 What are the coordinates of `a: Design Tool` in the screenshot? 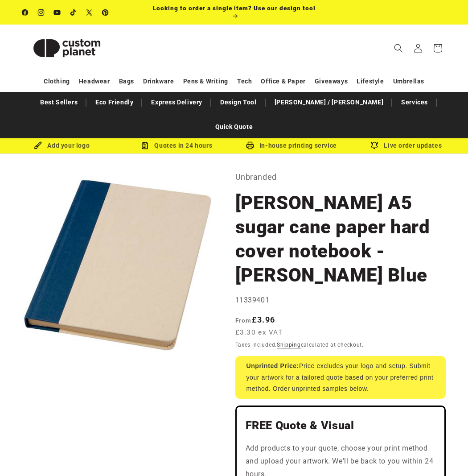 It's located at (238, 102).